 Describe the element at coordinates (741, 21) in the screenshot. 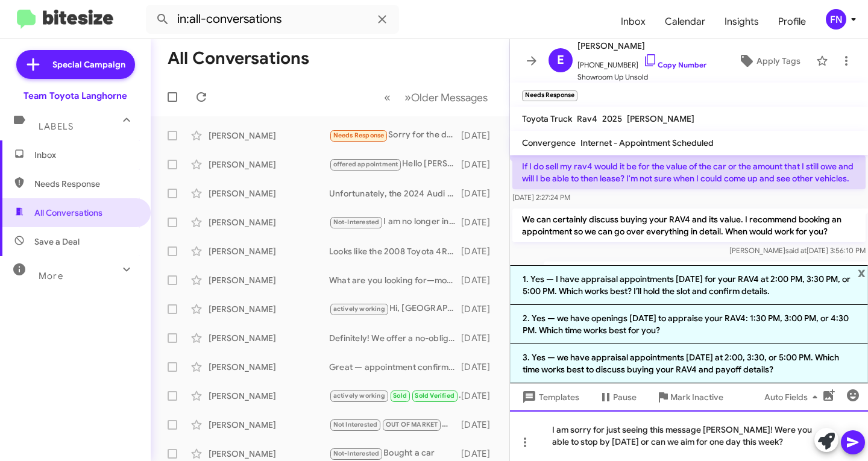

I see `span: Insights` at that location.